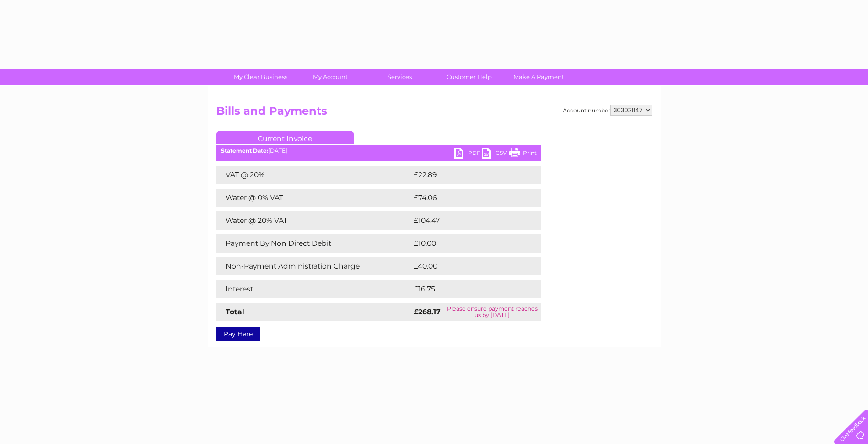  Describe the element at coordinates (434, 113) in the screenshot. I see `h2: Bills and Payments` at that location.